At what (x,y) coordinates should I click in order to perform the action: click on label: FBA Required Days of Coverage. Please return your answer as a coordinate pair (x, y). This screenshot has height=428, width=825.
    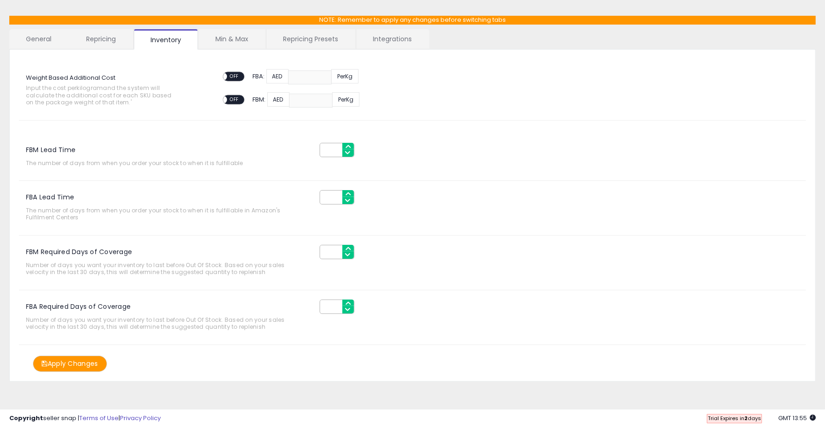
    Looking at the image, I should click on (75, 304).